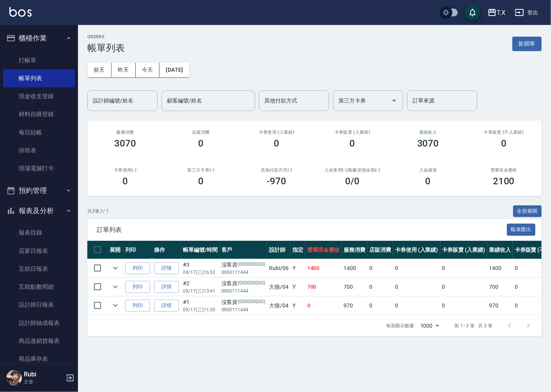 The height and width of the screenshot is (392, 551). What do you see at coordinates (200, 306) in the screenshot?
I see `td: #1` at bounding box center [200, 306].